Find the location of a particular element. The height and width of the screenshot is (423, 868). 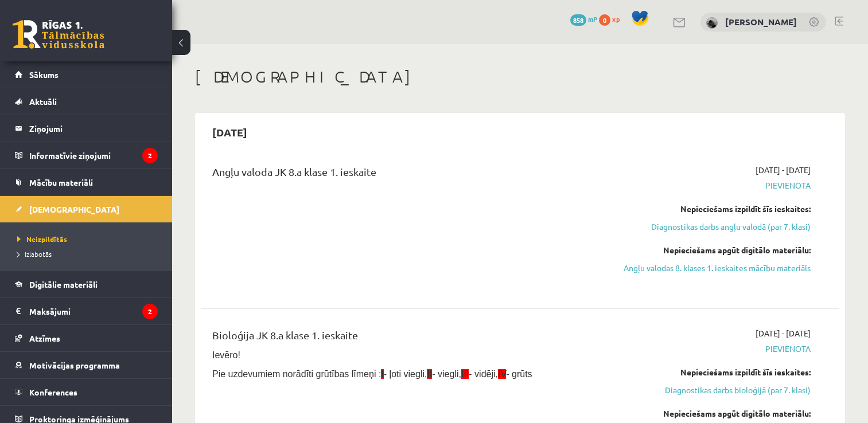

a: Izlabotās is located at coordinates (89, 254).